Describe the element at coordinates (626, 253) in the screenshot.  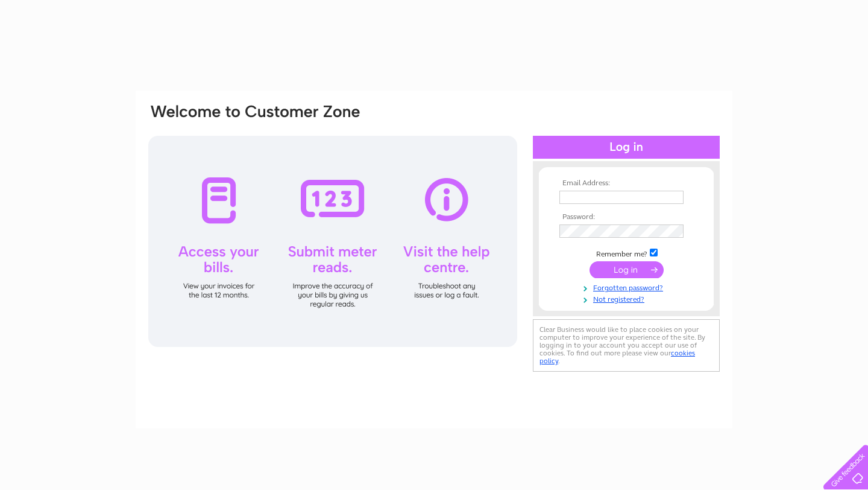
I see `td: Remember me?` at that location.